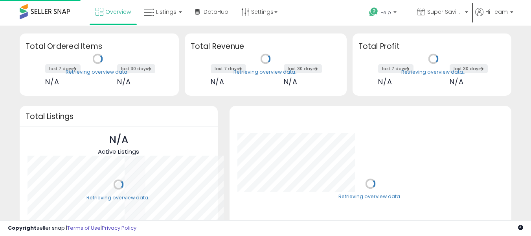  What do you see at coordinates (445, 12) in the screenshot?
I see `span: Super Savings Now (NEW)` at bounding box center [445, 12].